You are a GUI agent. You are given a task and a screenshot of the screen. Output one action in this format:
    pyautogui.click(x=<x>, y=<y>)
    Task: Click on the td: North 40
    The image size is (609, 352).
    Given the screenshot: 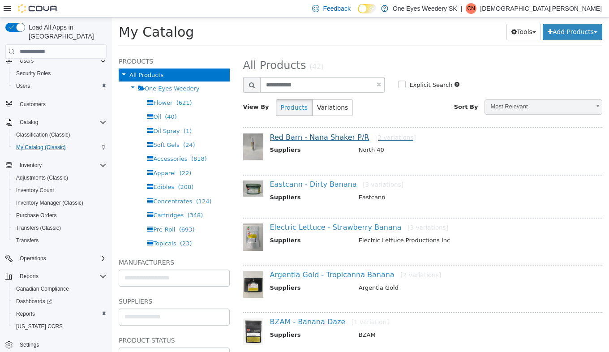 What is the action you would take?
    pyautogui.click(x=363, y=133)
    